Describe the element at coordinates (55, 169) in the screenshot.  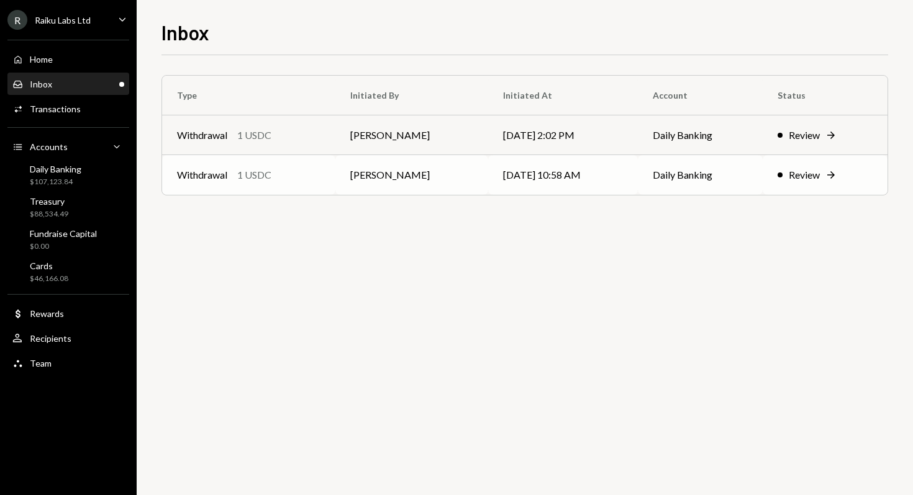
I see `div: Daily Banking` at that location.